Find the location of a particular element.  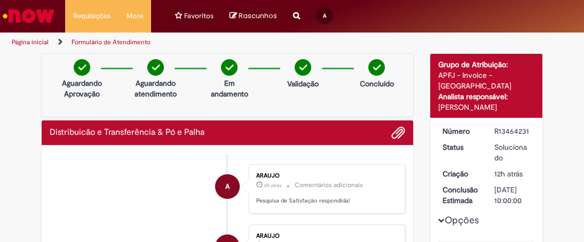

div: 29/08/2025 21:41:08 is located at coordinates (512, 174).